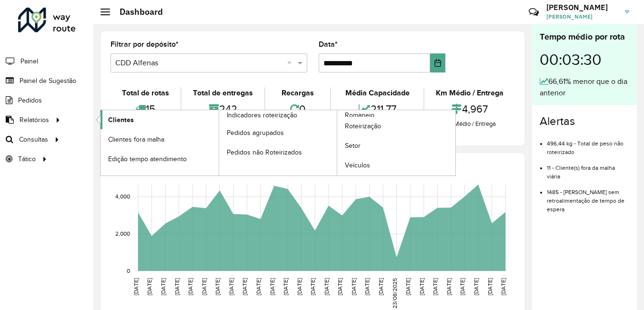  What do you see at coordinates (377, 109) in the screenshot?
I see `div: 211,77` at bounding box center [377, 109].